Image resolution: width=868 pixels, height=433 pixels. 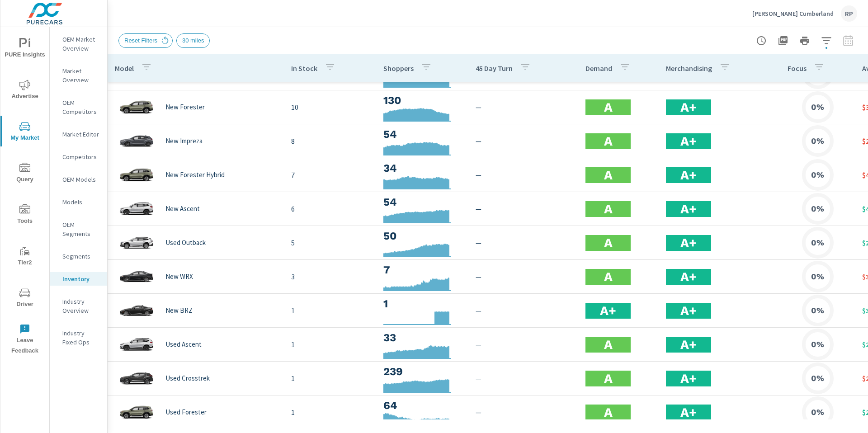 What do you see at coordinates (81, 134) in the screenshot?
I see `p: Market Editor` at bounding box center [81, 134].